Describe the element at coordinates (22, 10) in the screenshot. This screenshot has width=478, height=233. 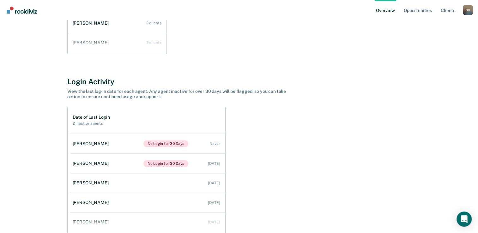
I see `img: Recidiviz` at that location.